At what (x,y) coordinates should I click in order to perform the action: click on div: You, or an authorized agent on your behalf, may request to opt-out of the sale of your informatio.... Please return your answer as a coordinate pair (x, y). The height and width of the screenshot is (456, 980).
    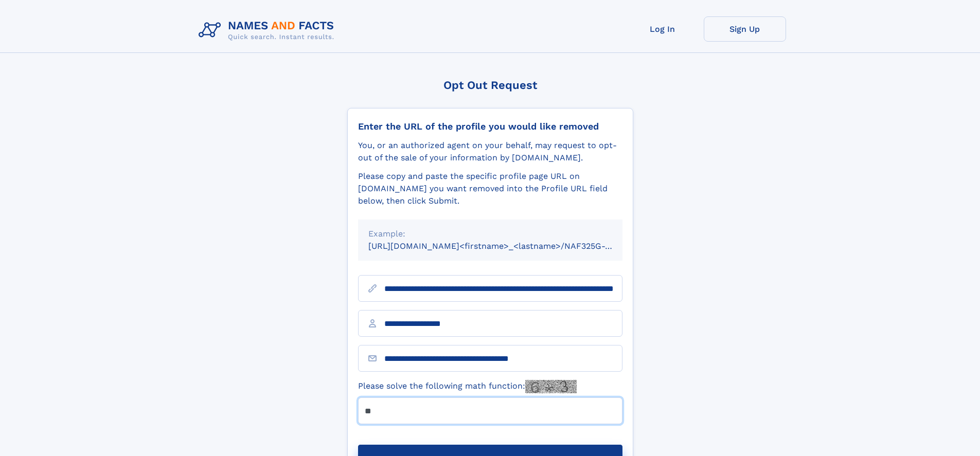
    Looking at the image, I should click on (490, 152).